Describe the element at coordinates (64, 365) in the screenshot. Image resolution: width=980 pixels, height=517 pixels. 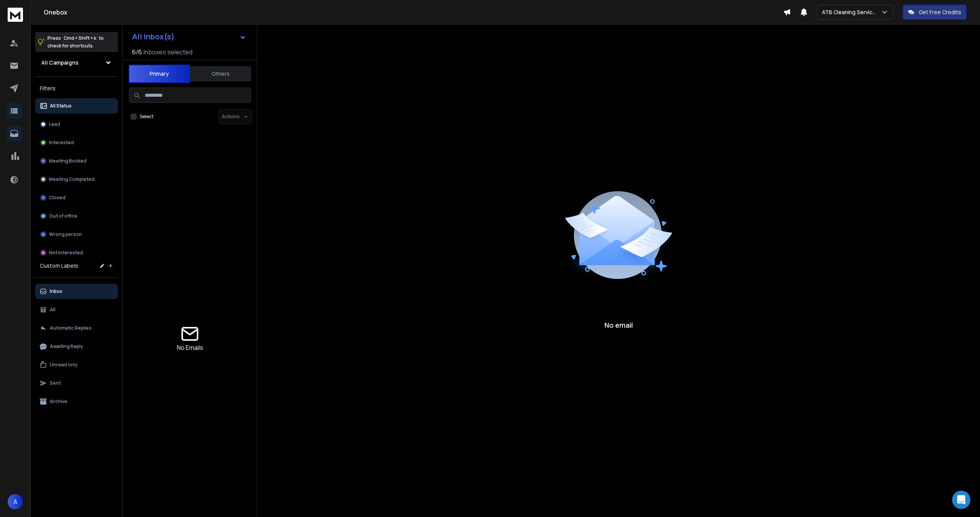
I see `p: Unread only` at that location.